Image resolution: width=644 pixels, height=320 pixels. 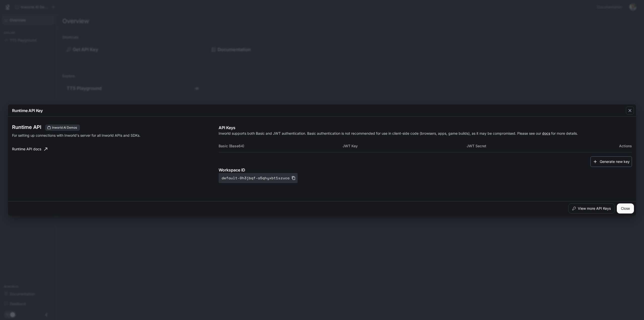 What do you see at coordinates (546, 133) in the screenshot?
I see `a: docs` at bounding box center [546, 133].